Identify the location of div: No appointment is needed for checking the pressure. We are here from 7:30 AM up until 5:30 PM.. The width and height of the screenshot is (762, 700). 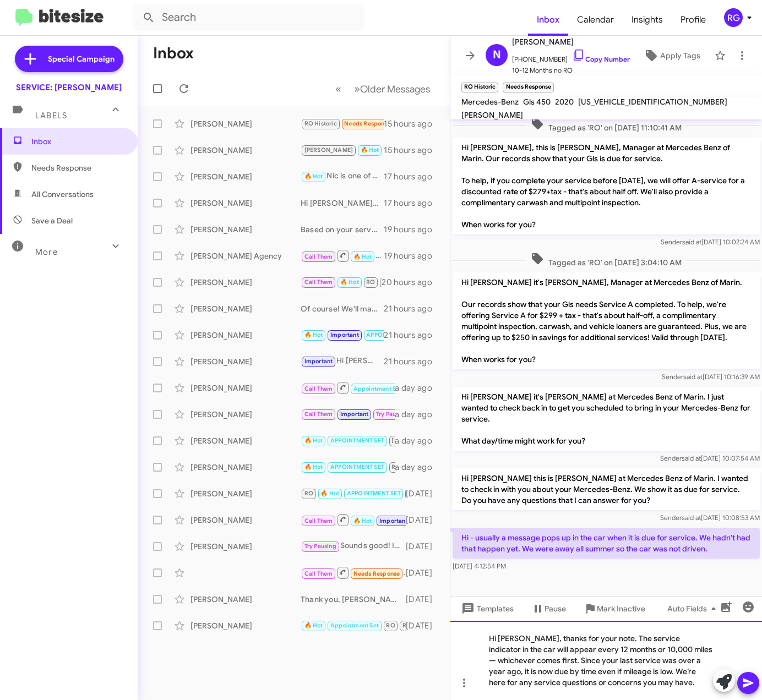
(348, 440).